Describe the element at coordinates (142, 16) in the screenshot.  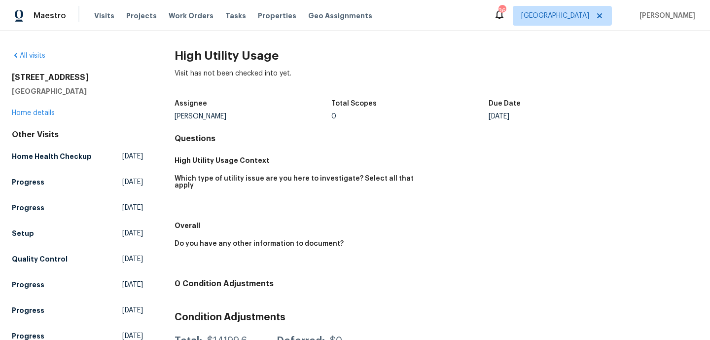
I see `span: Projects` at that location.